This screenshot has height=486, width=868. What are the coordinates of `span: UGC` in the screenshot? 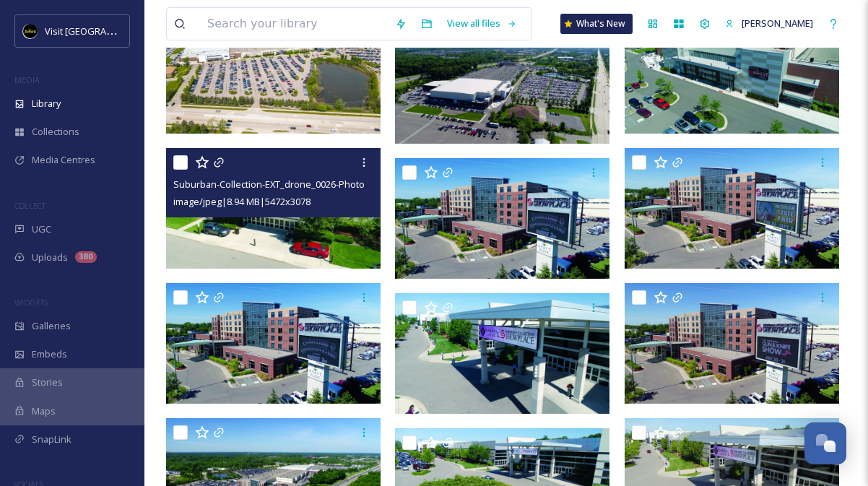 It's located at (41, 228).